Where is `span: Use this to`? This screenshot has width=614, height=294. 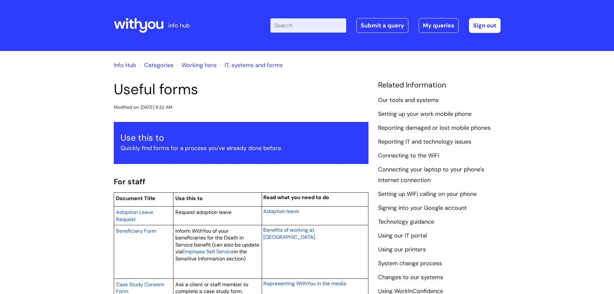 span: Use this to is located at coordinates (189, 198).